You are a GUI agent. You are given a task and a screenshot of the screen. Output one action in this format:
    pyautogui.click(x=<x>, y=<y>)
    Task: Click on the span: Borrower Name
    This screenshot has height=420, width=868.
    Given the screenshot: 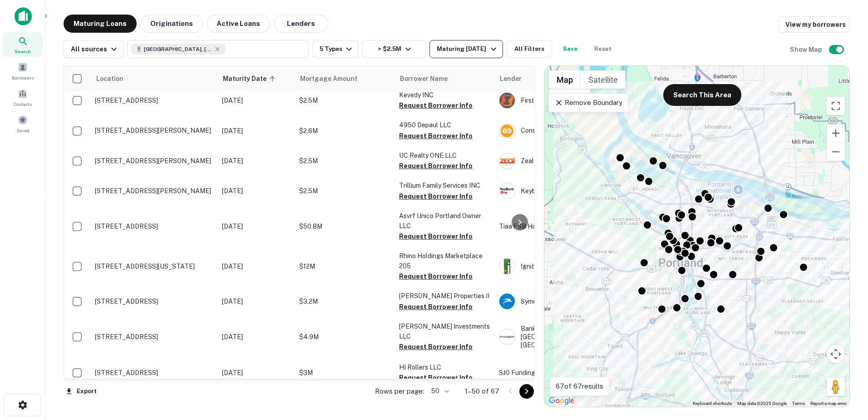 What is the action you would take?
    pyautogui.click(x=424, y=79)
    